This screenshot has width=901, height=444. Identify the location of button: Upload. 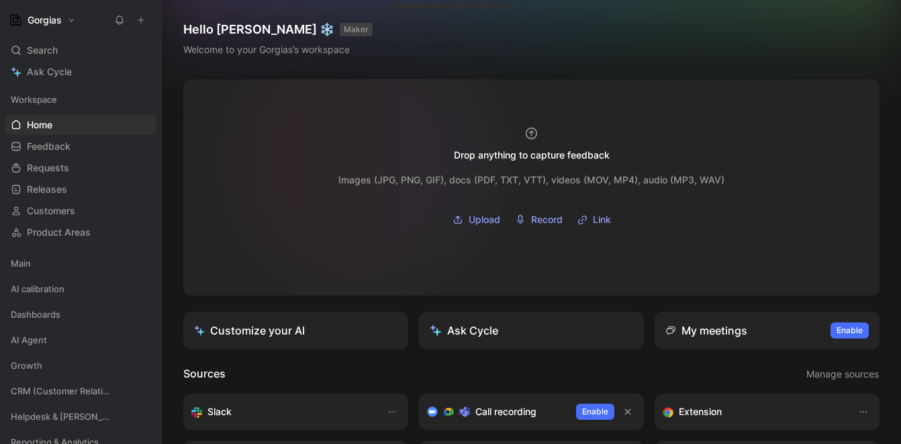
(476, 219).